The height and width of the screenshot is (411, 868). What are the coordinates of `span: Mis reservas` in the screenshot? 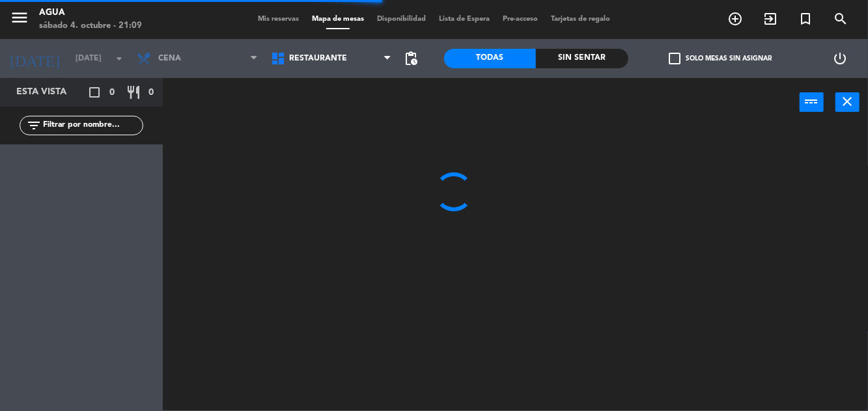 It's located at (278, 19).